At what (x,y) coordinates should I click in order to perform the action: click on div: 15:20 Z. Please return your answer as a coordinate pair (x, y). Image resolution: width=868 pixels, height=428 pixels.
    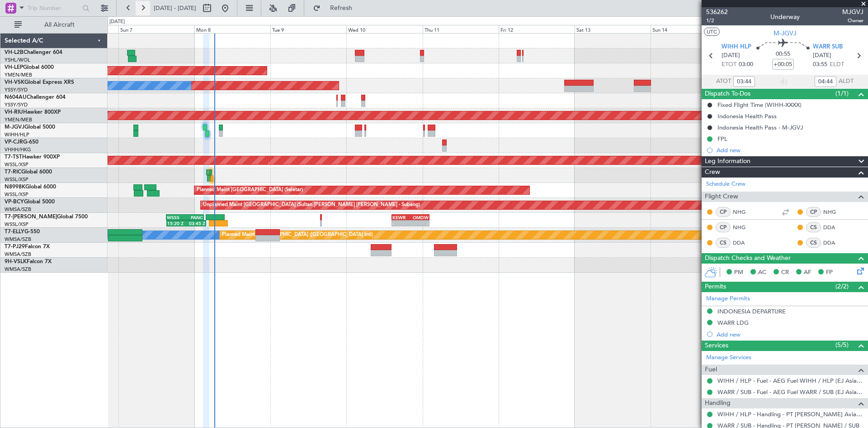
    Looking at the image, I should click on (177, 223).